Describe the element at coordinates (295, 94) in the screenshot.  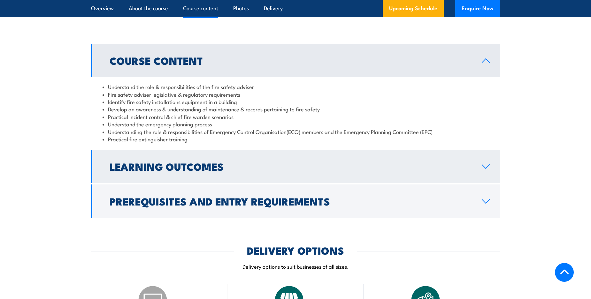
I see `li: Fire safety adviser legislative & regulatory requirements` at that location.